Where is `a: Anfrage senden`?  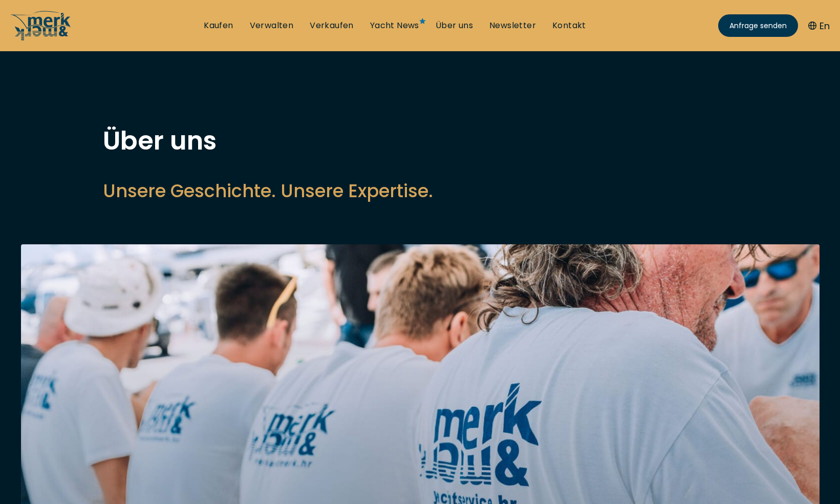
a: Anfrage senden is located at coordinates (758, 26).